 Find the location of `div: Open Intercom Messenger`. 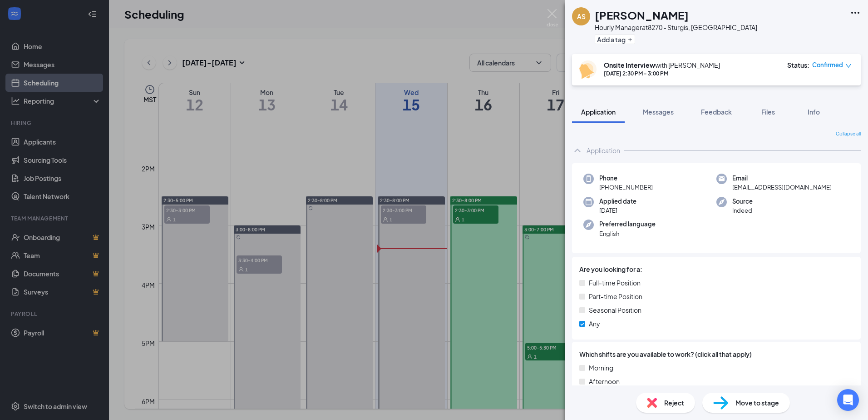

div: Open Intercom Messenger is located at coordinates (849, 400).